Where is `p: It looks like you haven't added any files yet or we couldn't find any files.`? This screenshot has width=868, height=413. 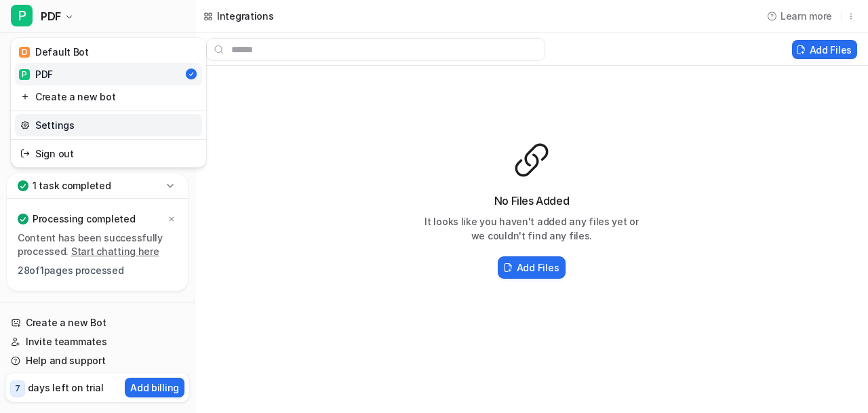
p: It looks like you haven't added any files yet or we couldn't find any files. is located at coordinates (531, 229).